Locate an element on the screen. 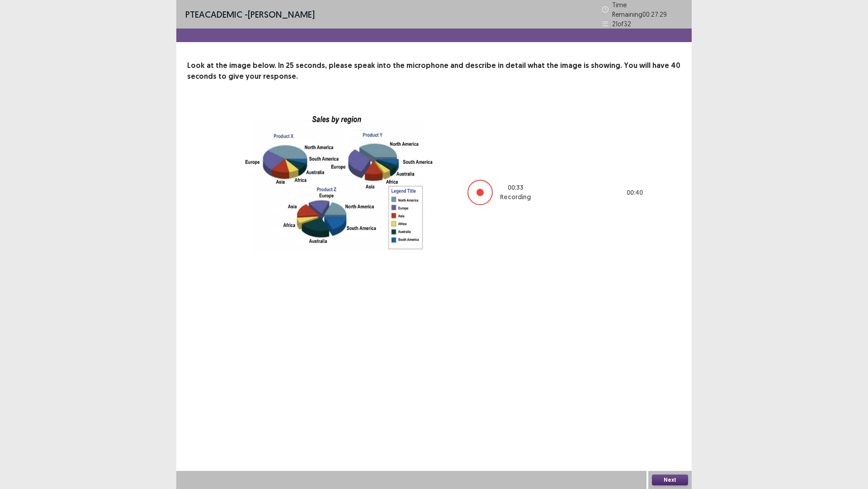 This screenshot has height=489, width=868. p: Recording is located at coordinates (515, 197).